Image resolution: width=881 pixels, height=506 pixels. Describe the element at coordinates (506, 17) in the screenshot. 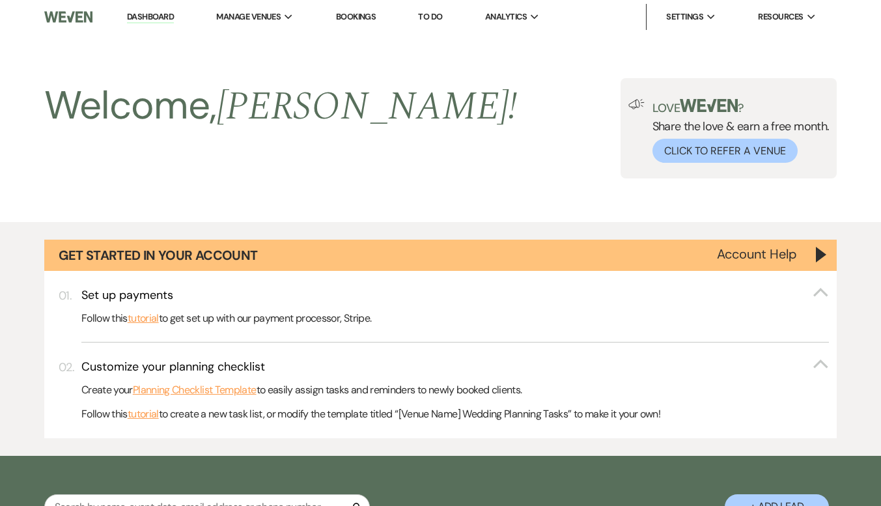

I see `span: Analytics` at that location.